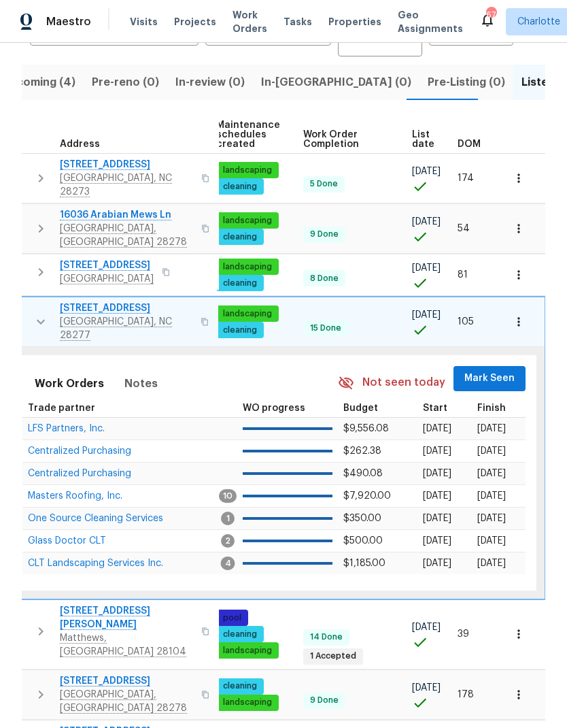 Image resolution: width=567 pixels, height=728 pixels. I want to click on span: $7,920.00, so click(367, 496).